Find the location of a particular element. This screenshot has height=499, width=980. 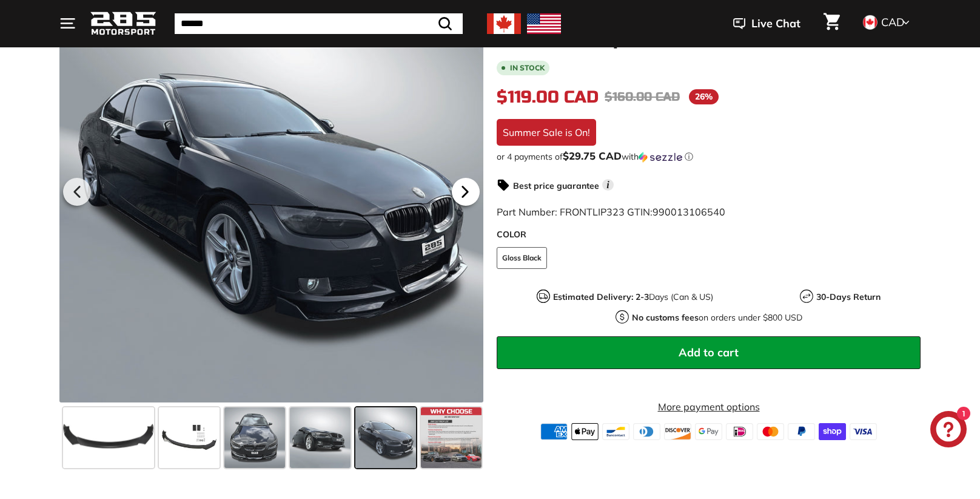

span: Live Chat is located at coordinates (776, 24).